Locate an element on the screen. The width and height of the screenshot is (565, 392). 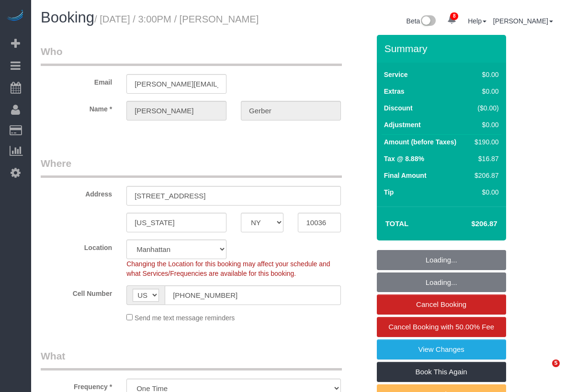
label: Tax @ 8.88% is located at coordinates (404, 159).